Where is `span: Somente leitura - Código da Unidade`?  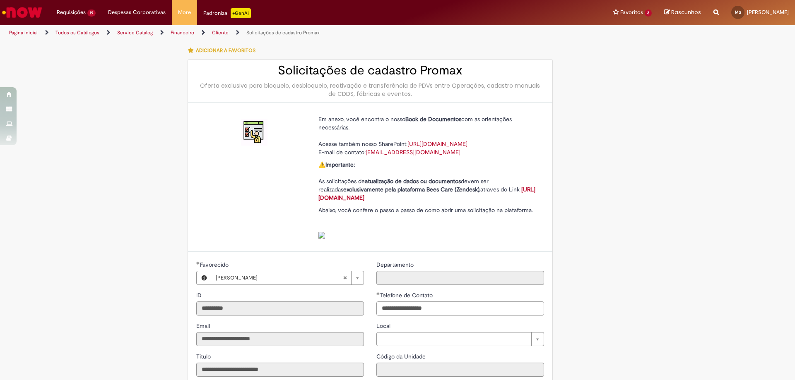 span: Somente leitura - Código da Unidade is located at coordinates (401, 357).